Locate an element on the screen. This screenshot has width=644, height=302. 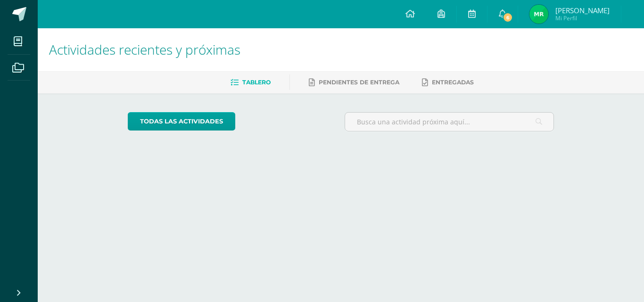
a: Tablero is located at coordinates (250, 82).